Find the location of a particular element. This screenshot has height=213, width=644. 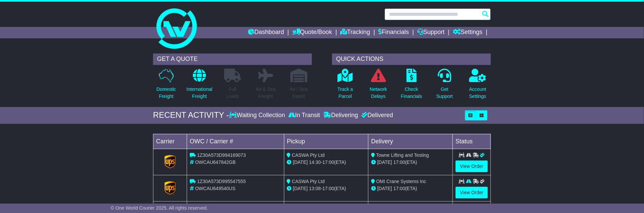

a: Support is located at coordinates (431, 32).